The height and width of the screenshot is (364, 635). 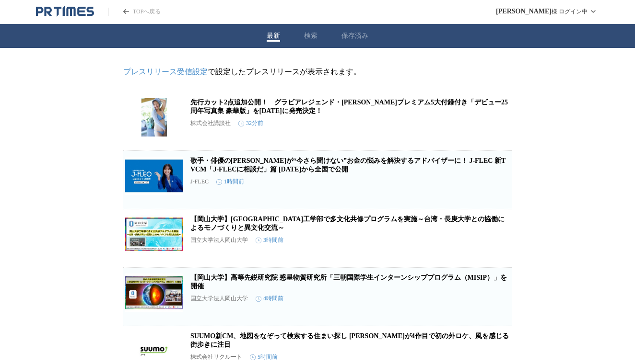 I want to click on img: 歌手・俳優の鈴木愛理さんが“今さら聞けない”お金の悩みを解決するアドバイザーに！ J-FLEC 新TVCM「J-FLECに相談だ」篇 8月25日（月）から全国で公開, so click(x=154, y=176).